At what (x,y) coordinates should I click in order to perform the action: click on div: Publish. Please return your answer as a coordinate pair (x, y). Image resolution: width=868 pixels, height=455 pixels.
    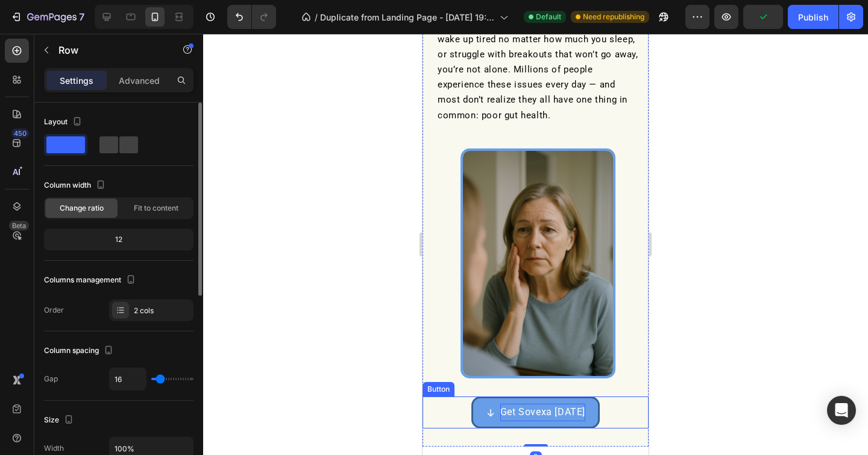
    Looking at the image, I should click on (813, 17).